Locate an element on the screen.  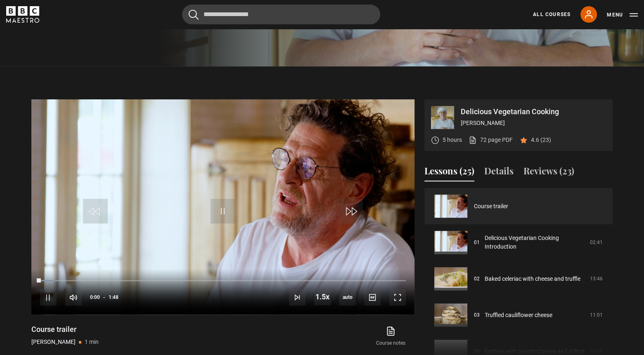
button: Details is located at coordinates (499, 172).